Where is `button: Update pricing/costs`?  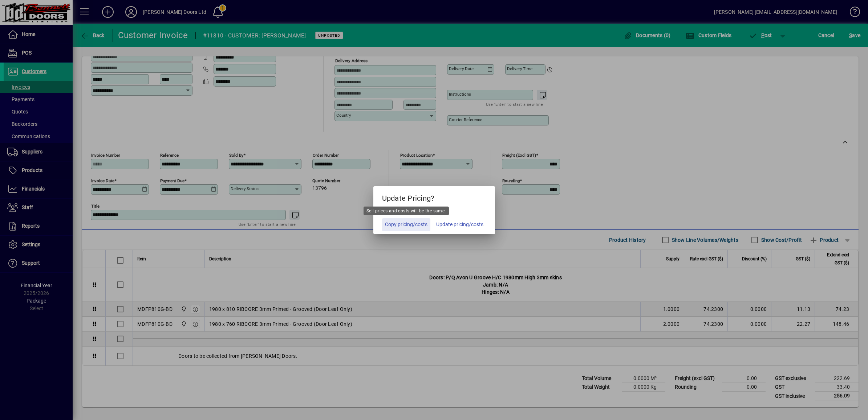 button: Update pricing/costs is located at coordinates (460, 225).